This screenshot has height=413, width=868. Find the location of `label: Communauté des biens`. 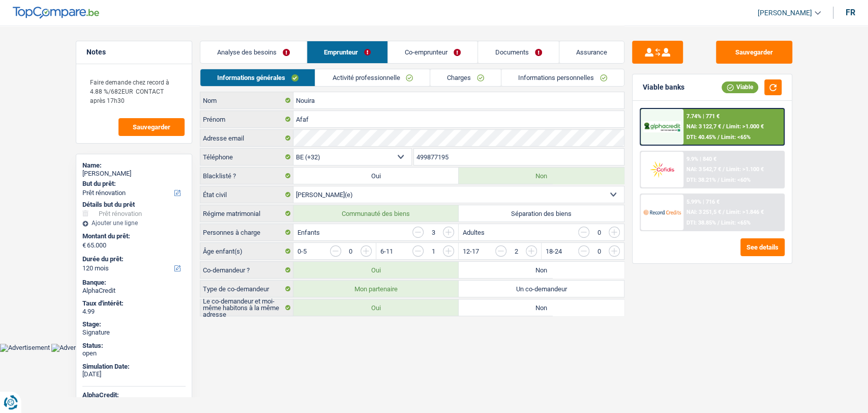

label: Communauté des biens is located at coordinates (376, 213).